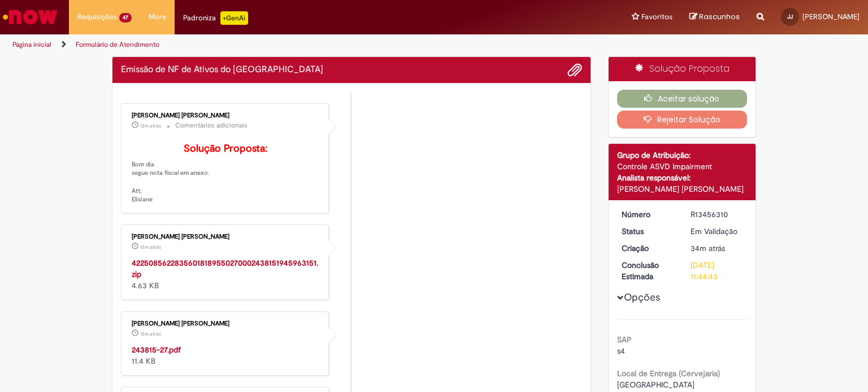 Image resolution: width=868 pixels, height=392 pixels. Describe the element at coordinates (647, 232) in the screenshot. I see `dt: Status` at that location.